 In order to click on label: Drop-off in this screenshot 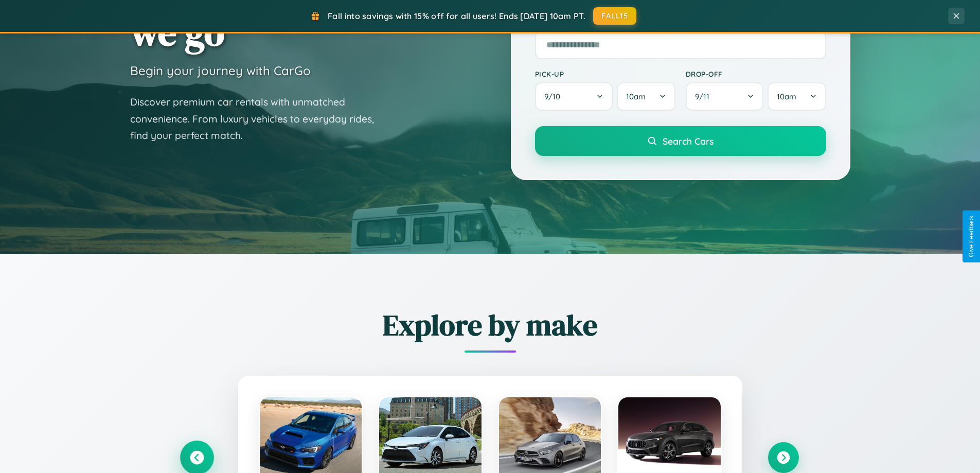, I will do `click(755, 74)`.